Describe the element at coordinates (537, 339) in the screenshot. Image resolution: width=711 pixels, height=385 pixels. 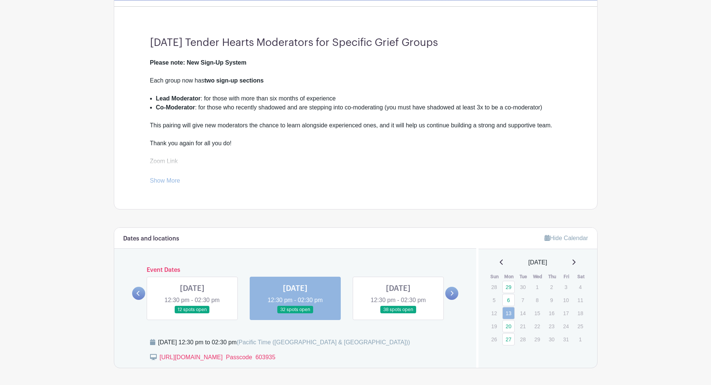
I see `p: 29` at that location.